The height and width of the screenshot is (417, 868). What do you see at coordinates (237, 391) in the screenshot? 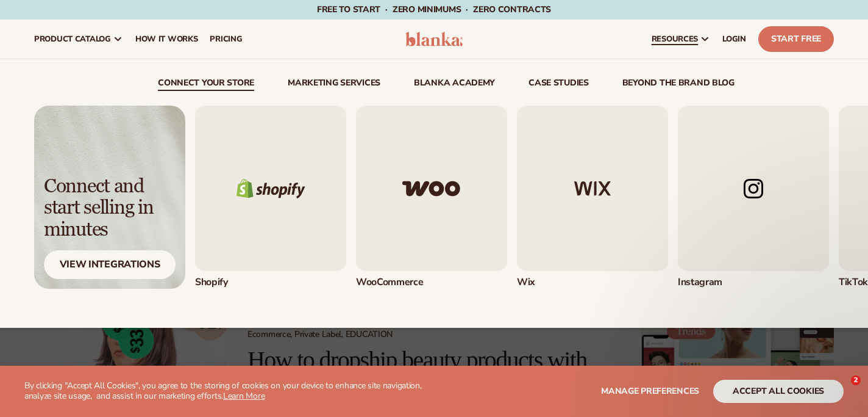
I see `p: By clicking "Accept All Cookies", you agree to the storing of cookies on your device to enhance s...` at bounding box center [237, 391].